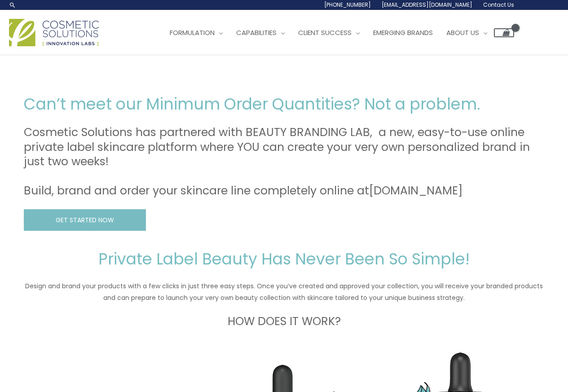 The height and width of the screenshot is (392, 568). Describe the element at coordinates (403, 33) in the screenshot. I see `a: Emerging Brands` at that location.